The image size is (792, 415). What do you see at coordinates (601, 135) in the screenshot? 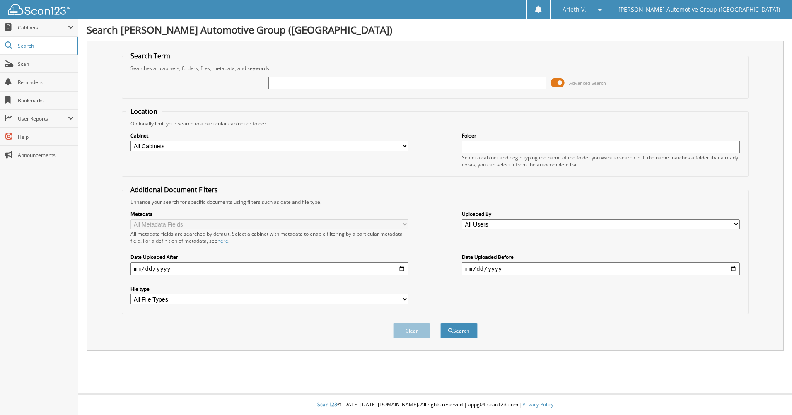
I see `label: Folder` at bounding box center [601, 135].